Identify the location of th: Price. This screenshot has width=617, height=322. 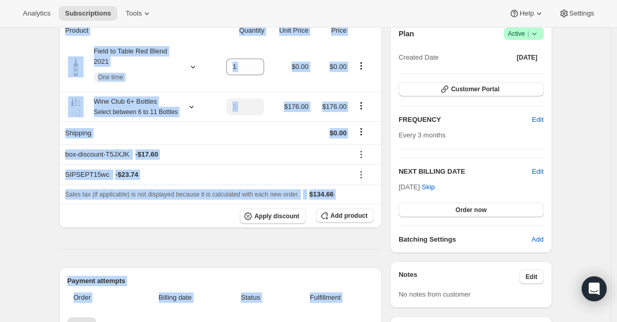
(330, 31).